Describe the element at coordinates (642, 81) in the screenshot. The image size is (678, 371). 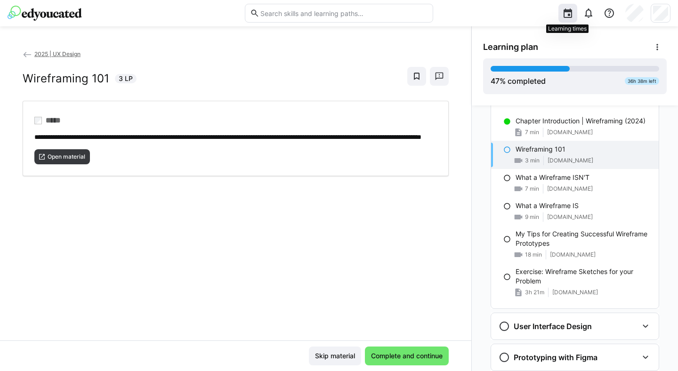
I see `div: 36h 38m left` at that location.